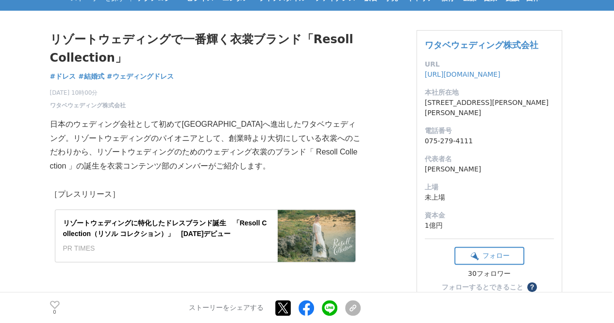  Describe the element at coordinates (88, 105) in the screenshot. I see `span: ワタベウェディング株式会社` at that location.